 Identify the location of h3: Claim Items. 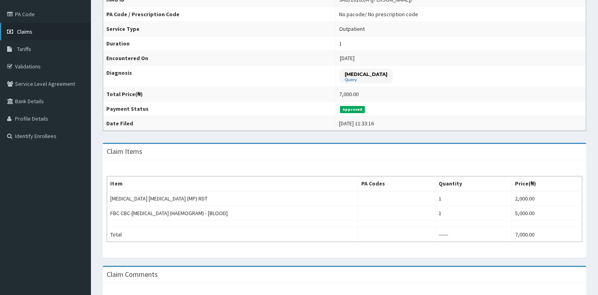
(125, 151).